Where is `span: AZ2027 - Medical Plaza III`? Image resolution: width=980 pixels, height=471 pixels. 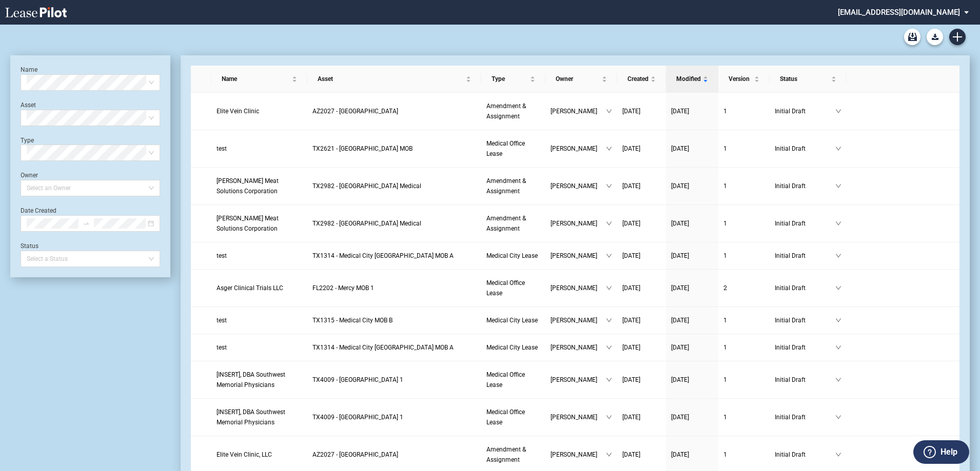
span: AZ2027 - Medical Plaza III is located at coordinates (355, 455).